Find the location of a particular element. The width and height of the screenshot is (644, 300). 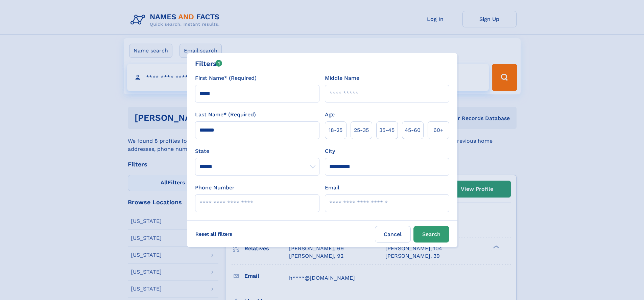

label: First Name* (Required) is located at coordinates (226, 78).